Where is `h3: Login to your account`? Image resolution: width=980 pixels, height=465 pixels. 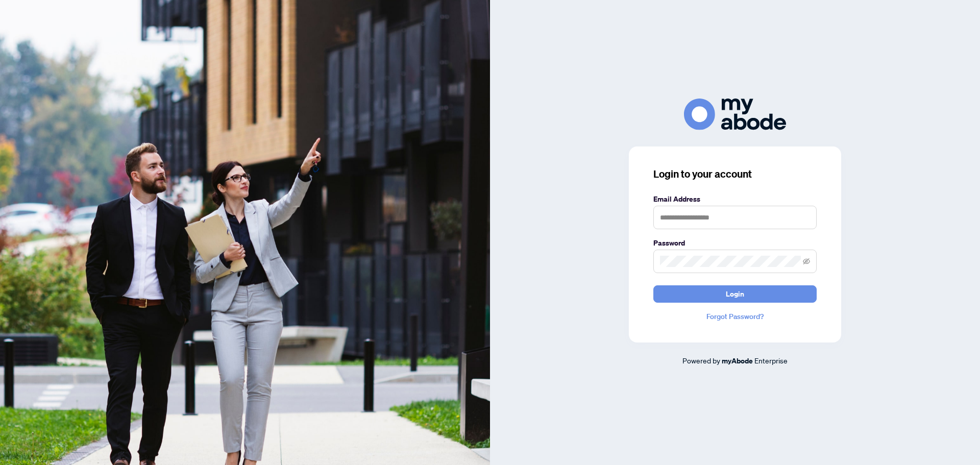
h3: Login to your account is located at coordinates (735, 174).